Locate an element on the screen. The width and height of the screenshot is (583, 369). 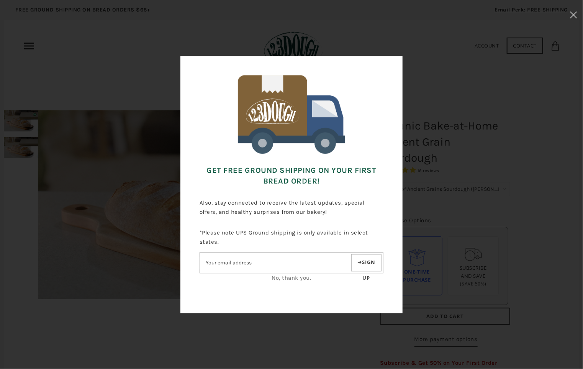
div: *Please note UPS Ground shipping is only available in select states. is located at coordinates (292, 255).